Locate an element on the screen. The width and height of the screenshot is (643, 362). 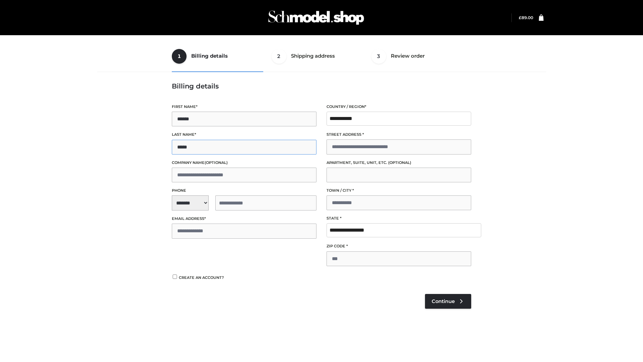
label: ZIP Code is located at coordinates (399, 246).